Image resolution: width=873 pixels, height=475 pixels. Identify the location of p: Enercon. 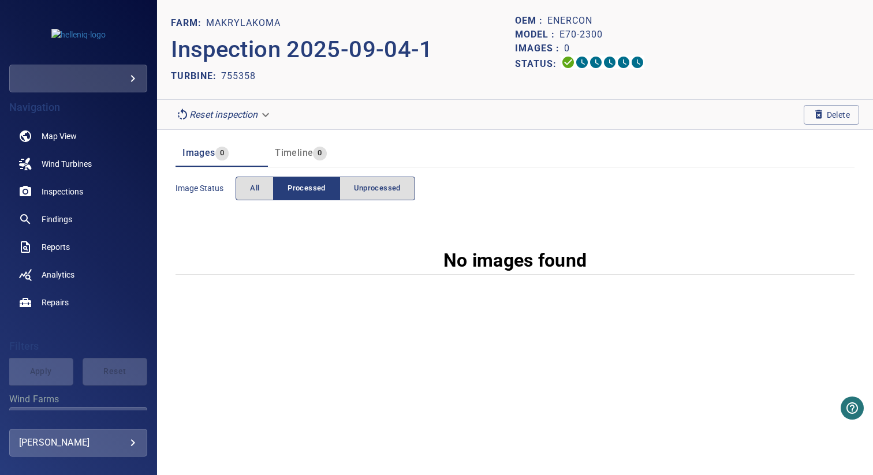
(570, 21).